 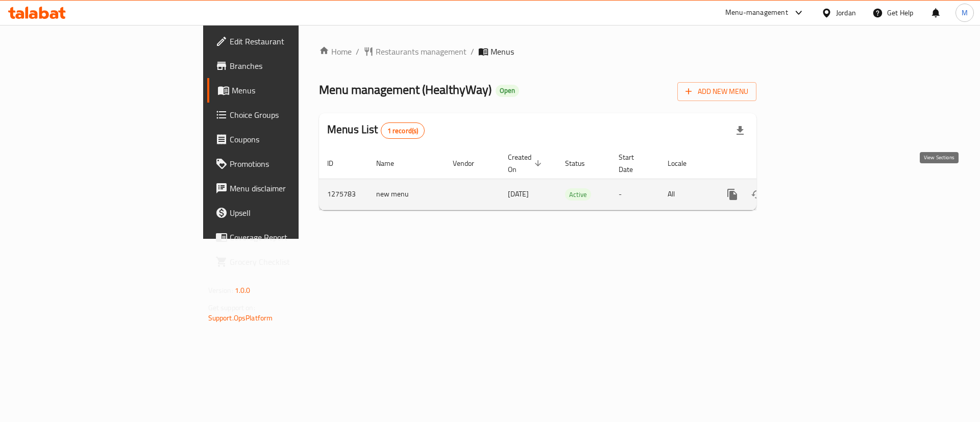 I want to click on span: Menu disclaimer, so click(x=294, y=188).